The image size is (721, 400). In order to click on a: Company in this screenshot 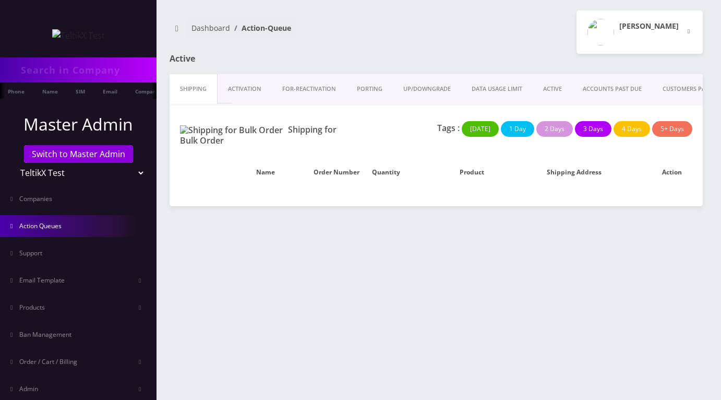, I will do `click(147, 90)`.